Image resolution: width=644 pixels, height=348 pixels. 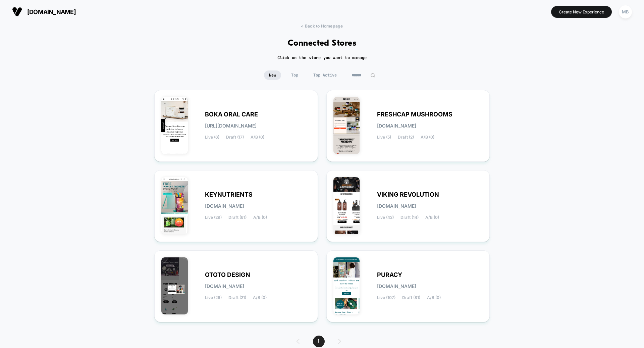 What do you see at coordinates (325, 75) in the screenshot?
I see `span: Top Active` at bounding box center [325, 75].